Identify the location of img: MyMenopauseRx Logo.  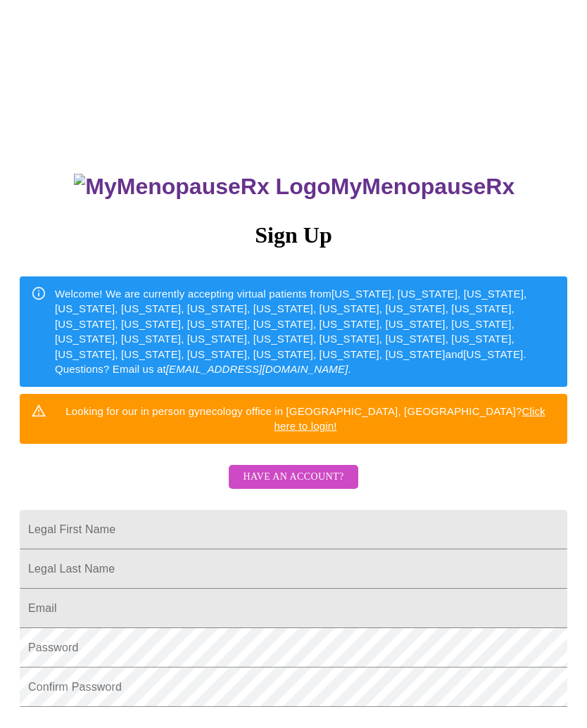
(202, 186).